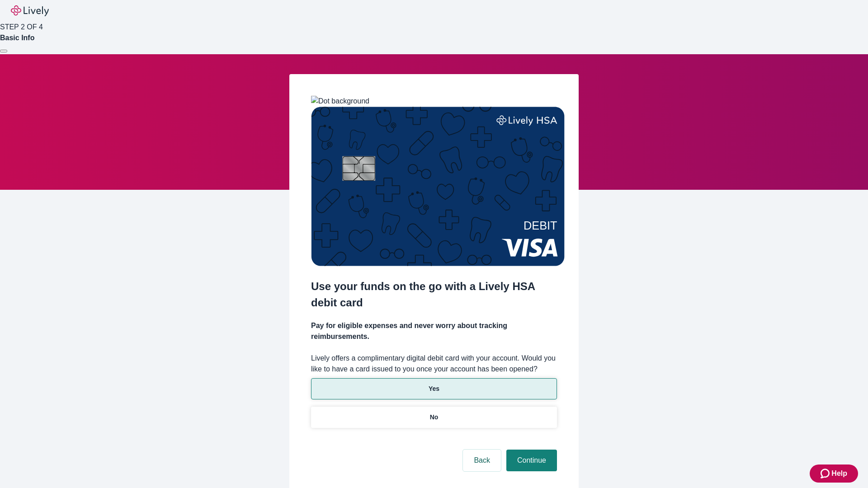 This screenshot has height=488, width=868. I want to click on span: Help, so click(839, 474).